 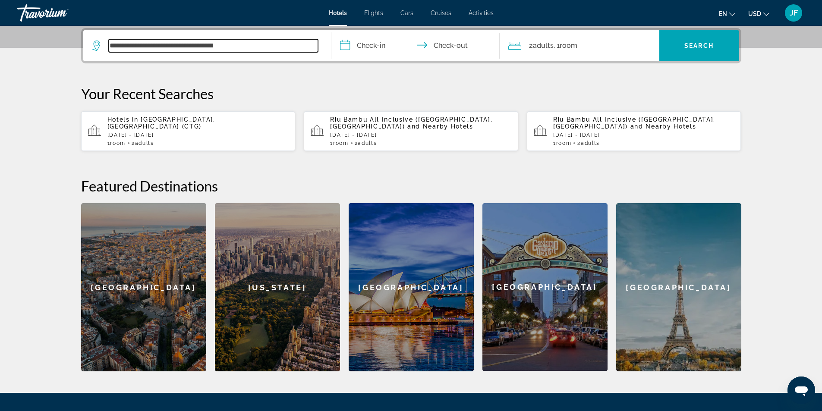 I want to click on span: Cars, so click(x=407, y=13).